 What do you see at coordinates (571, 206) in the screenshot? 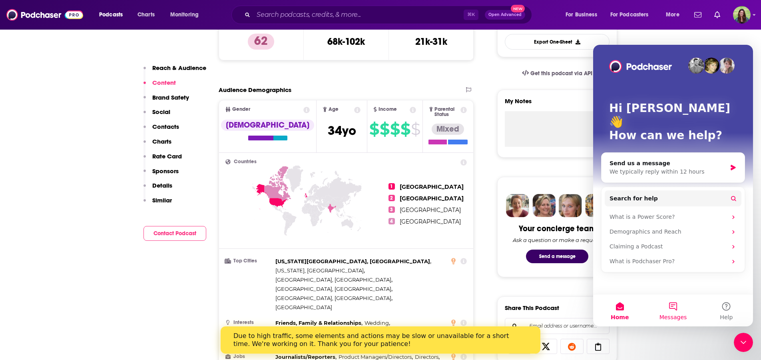
I see `img: Jules Profile` at bounding box center [571, 206].